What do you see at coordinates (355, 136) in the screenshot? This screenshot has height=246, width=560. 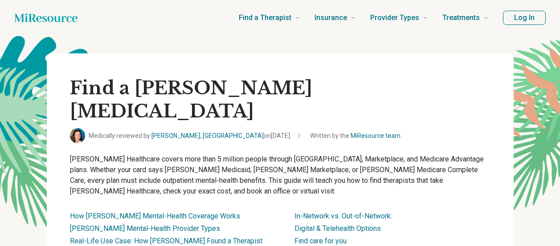 I see `span: Written by the` at bounding box center [355, 136].